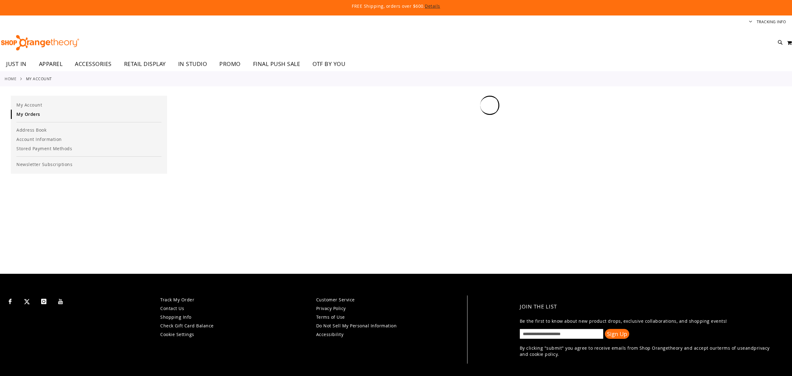  I want to click on h4: Join the List, so click(647, 306).